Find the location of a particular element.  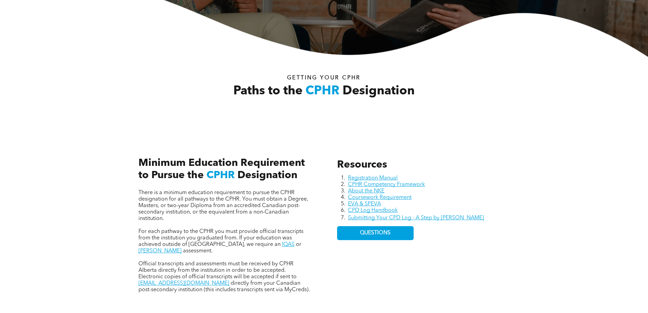

span: assessment. is located at coordinates (198, 251).